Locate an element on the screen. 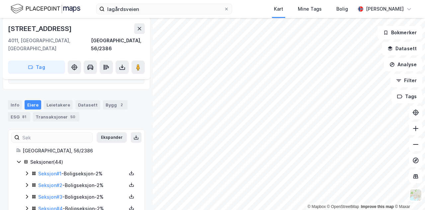 Image resolution: width=425 pixels, height=210 pixels. a: Seksjon#2 is located at coordinates (50, 185).